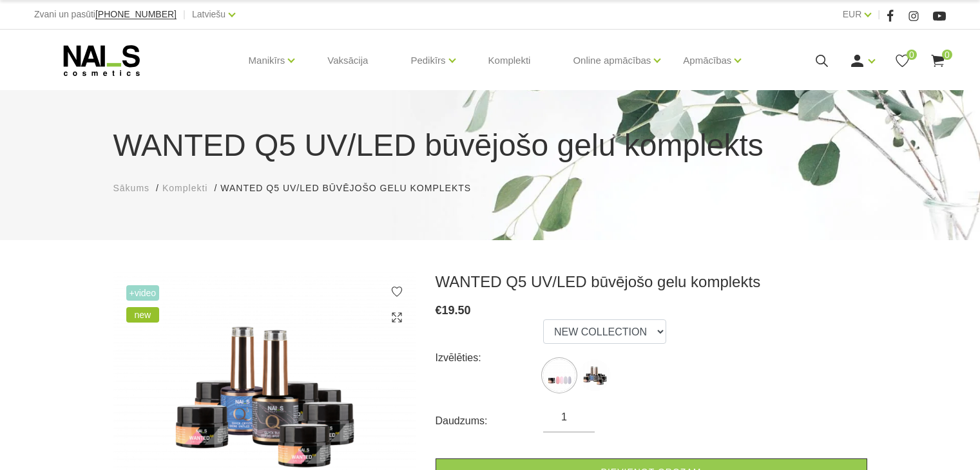  I want to click on span: +Video, so click(143, 293).